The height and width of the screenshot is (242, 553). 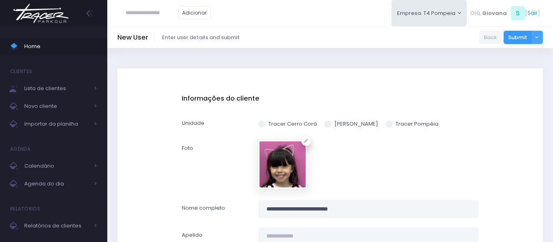 I want to click on h4: Clientes, so click(x=21, y=72).